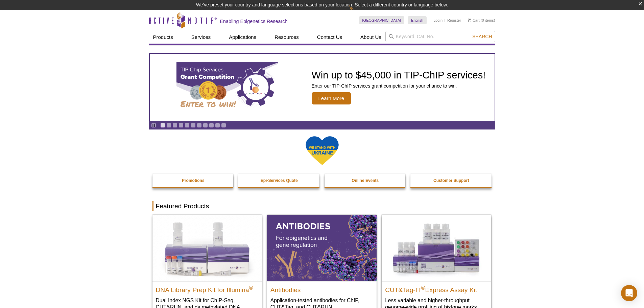 This screenshot has height=308, width=644. Describe the element at coordinates (217, 125) in the screenshot. I see `a: Go to slide 10` at that location.